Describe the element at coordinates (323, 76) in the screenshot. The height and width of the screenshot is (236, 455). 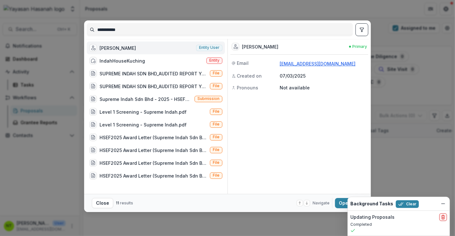
I see `p: 07/03/2025` at that location.